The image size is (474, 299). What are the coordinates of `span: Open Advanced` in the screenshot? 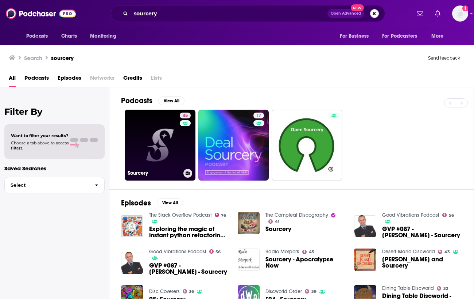 It's located at (346, 14).